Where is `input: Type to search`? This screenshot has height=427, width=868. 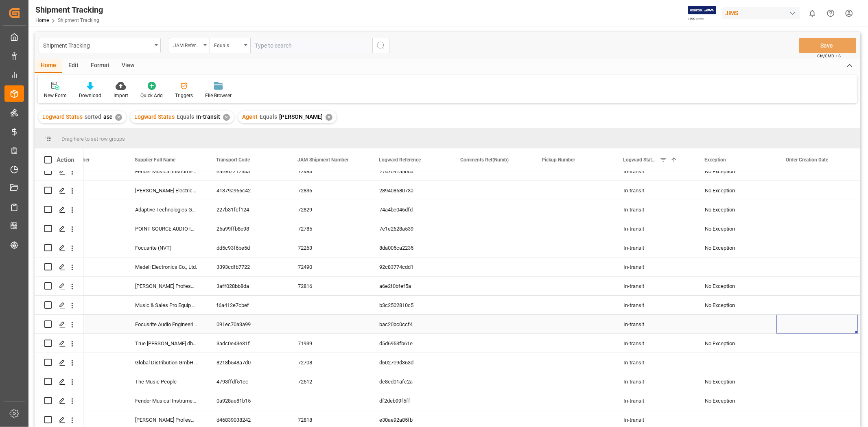
input: Type to search is located at coordinates (311, 46).